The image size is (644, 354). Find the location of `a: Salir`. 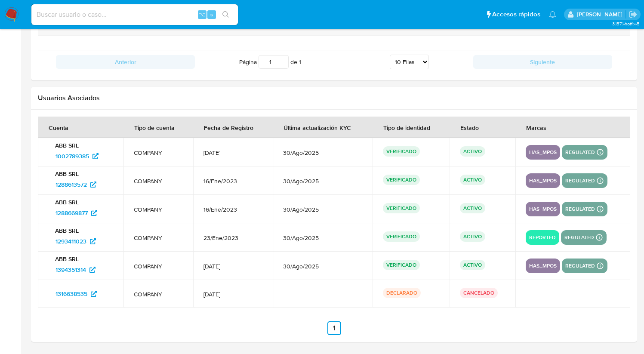

a: Salir is located at coordinates (633, 14).